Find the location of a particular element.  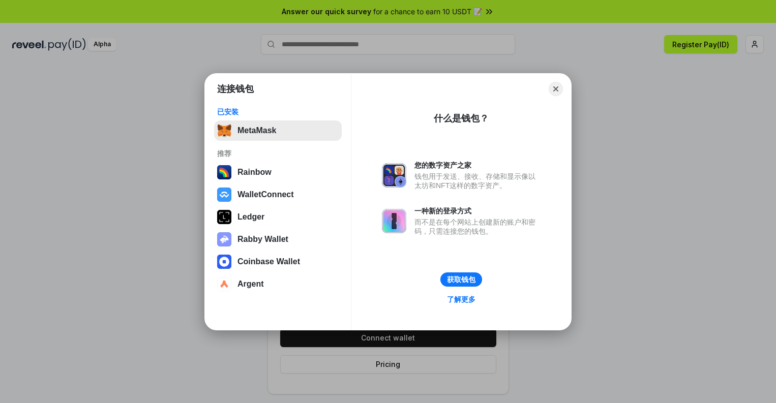

img: svg+xml,%3Csvg%20xmlns%3D%22http%3A%2F%2Fwww.w3.org%2F2000%2Fsvg%22%20width%3D%2228%22%20height%3... is located at coordinates (224, 217).